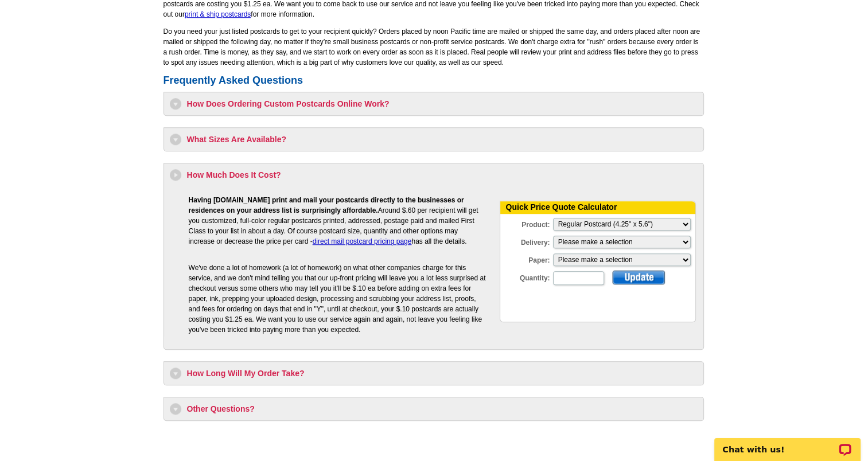 The width and height of the screenshot is (868, 461). What do you see at coordinates (526, 223) in the screenshot?
I see `label: Product:` at bounding box center [526, 223].